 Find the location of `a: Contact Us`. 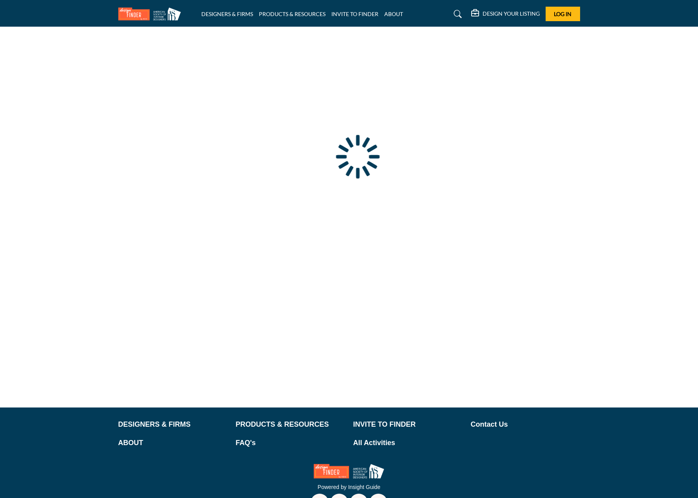

a: Contact Us is located at coordinates (525, 424).